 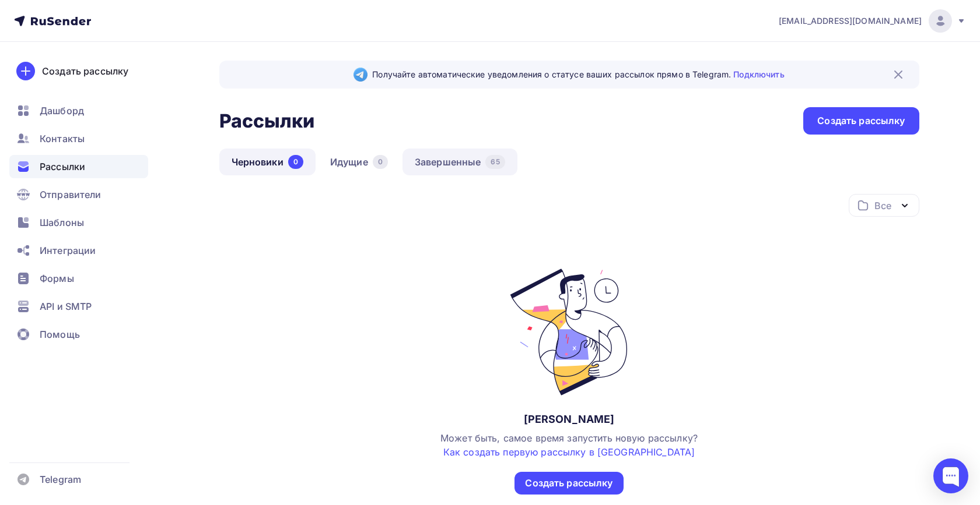 I want to click on a: Завершенные65, so click(x=460, y=162).